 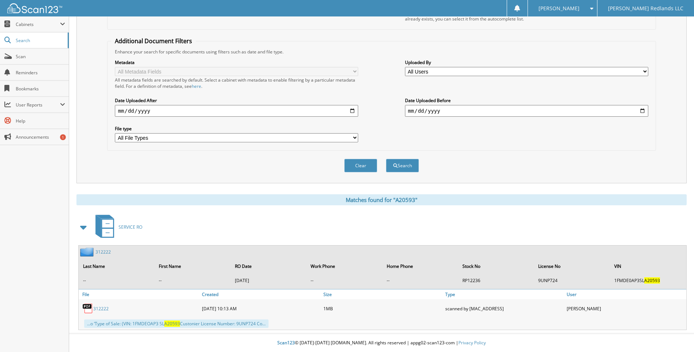 I want to click on td: 1FMDE0AP3SL, so click(x=648, y=280).